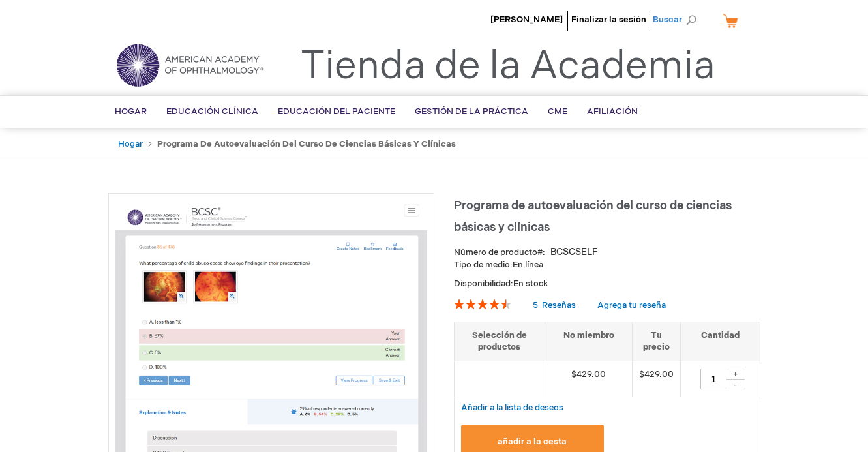  I want to click on font: Reseñas, so click(559, 306).